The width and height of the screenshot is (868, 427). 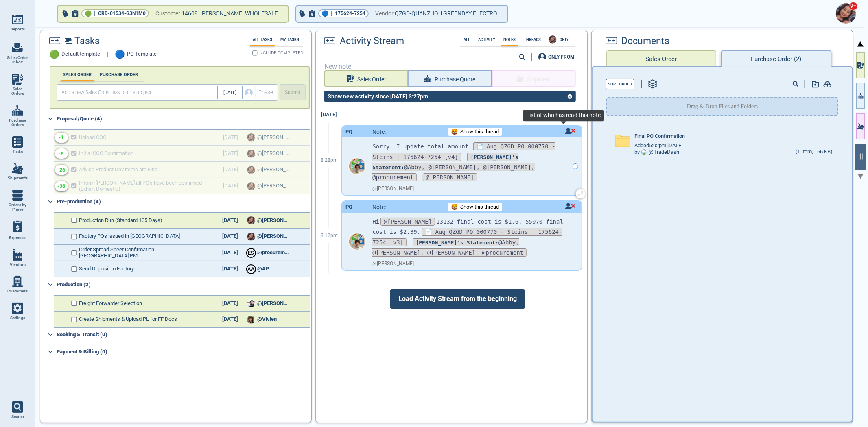 What do you see at coordinates (61, 154) in the screenshot?
I see `div: -6` at bounding box center [61, 154].